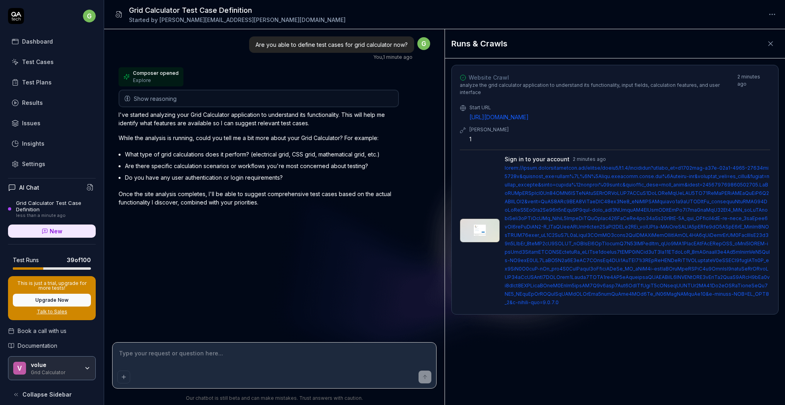 The image size is (785, 405). What do you see at coordinates (33, 143) in the screenshot?
I see `div: Insights` at bounding box center [33, 143].